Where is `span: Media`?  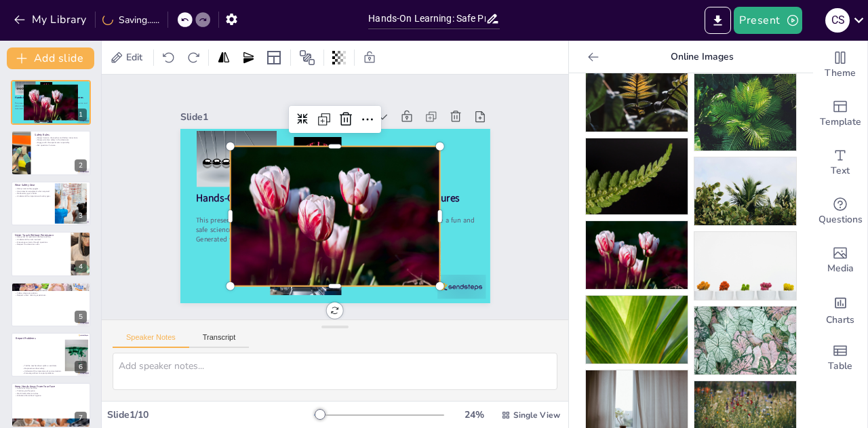 span: Media is located at coordinates (840, 268).